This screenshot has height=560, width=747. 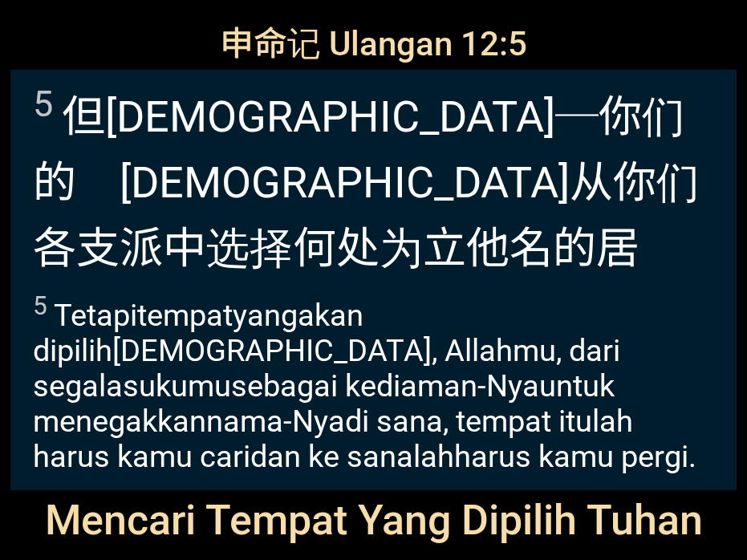 I want to click on wh1875: dan ke sanalah, so click(x=474, y=457).